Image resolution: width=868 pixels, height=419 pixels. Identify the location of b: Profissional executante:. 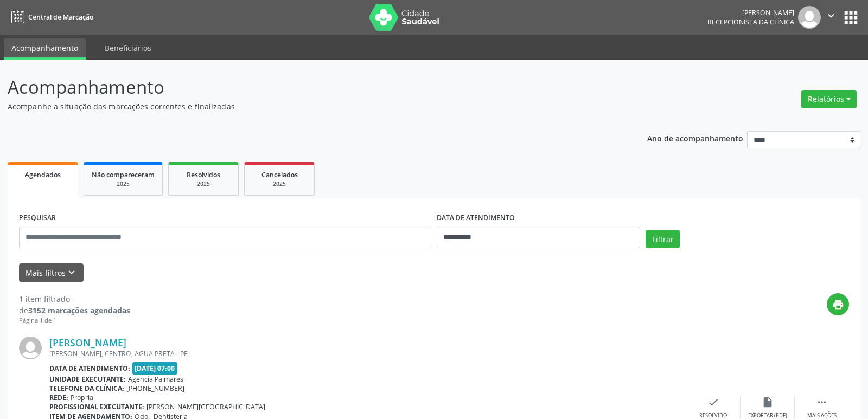
(97, 406).